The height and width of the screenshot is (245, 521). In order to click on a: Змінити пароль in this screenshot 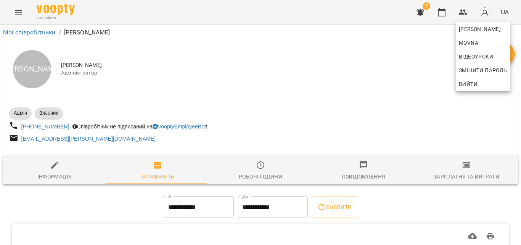, I will do `click(483, 70)`.